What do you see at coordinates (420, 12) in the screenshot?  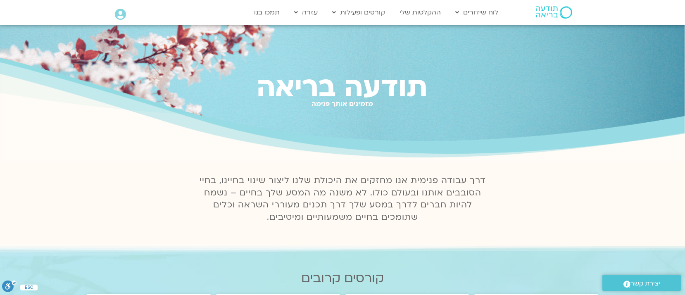 I see `a: ההקלטות שלי` at bounding box center [420, 12].